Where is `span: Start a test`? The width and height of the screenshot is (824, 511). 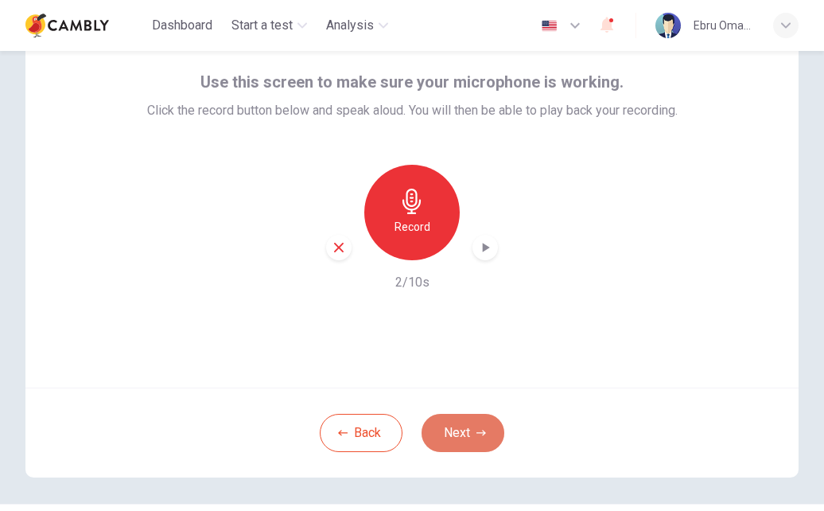 span: Start a test is located at coordinates (262, 25).